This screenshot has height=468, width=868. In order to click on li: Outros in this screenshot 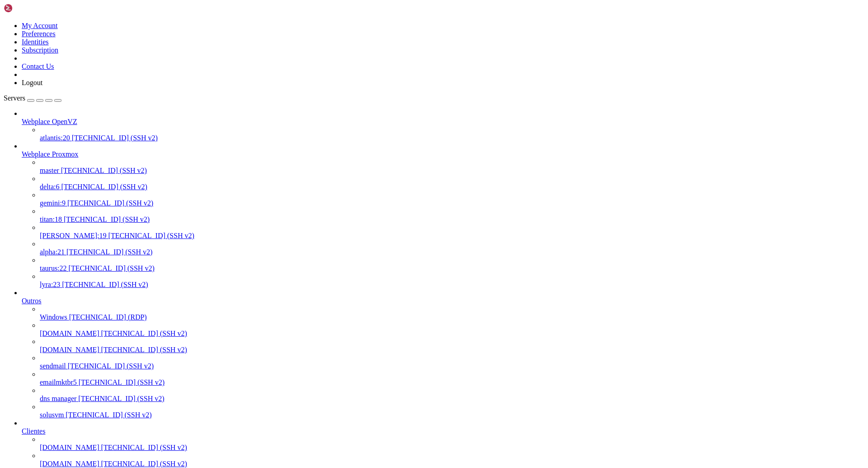, I will do `click(443, 354)`.